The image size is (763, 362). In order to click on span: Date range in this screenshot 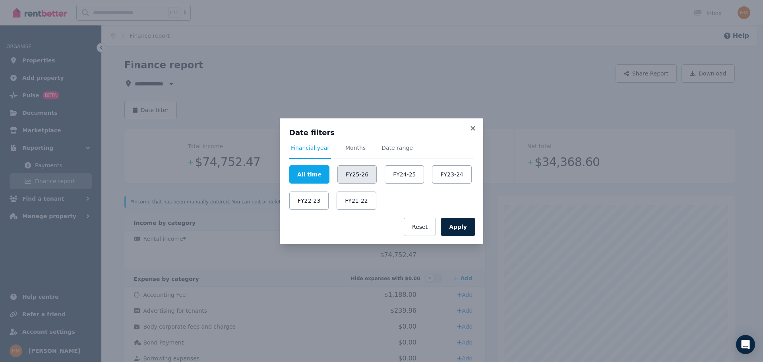, I will do `click(397, 148)`.